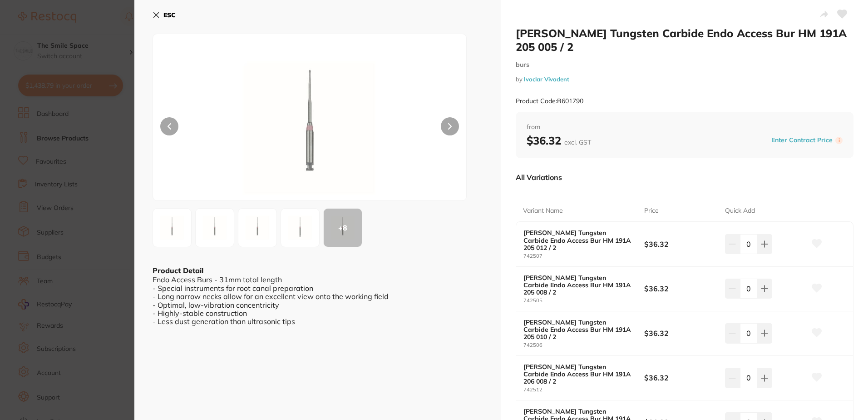  I want to click on button: +8, so click(343, 227).